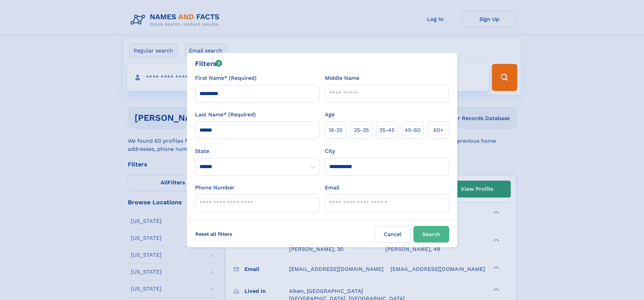 The image size is (644, 300). I want to click on div: Filters, so click(208, 63).